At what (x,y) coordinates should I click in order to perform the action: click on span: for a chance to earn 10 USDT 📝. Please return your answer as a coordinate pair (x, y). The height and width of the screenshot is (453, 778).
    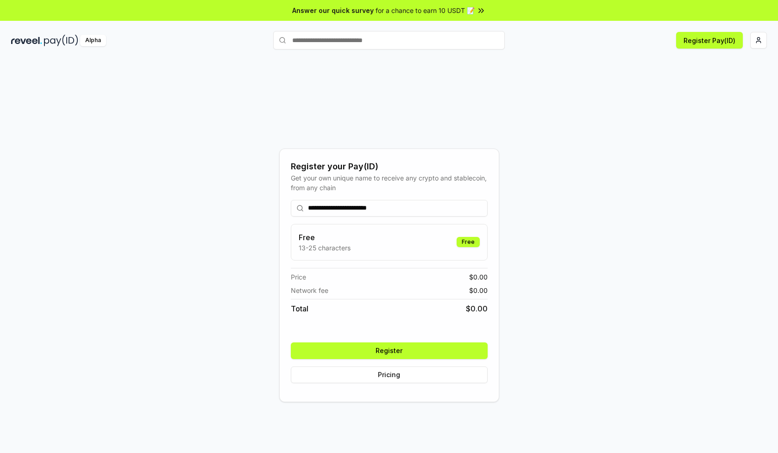
    Looking at the image, I should click on (425, 10).